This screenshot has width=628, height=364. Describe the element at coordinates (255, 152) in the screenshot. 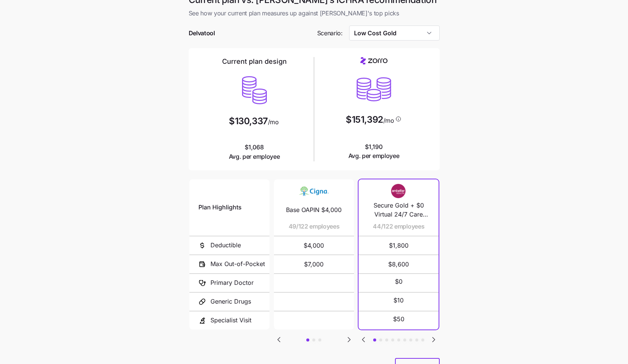

I see `span: $1,068` at that location.